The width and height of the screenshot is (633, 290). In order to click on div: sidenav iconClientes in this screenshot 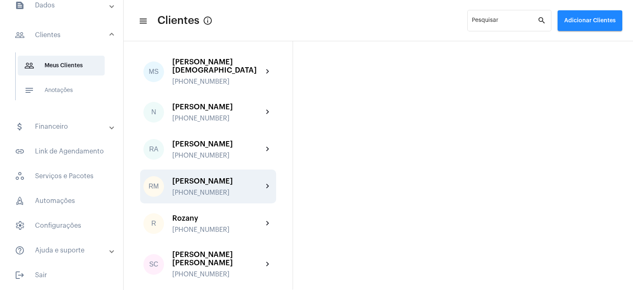, I will do `click(64, 80)`.